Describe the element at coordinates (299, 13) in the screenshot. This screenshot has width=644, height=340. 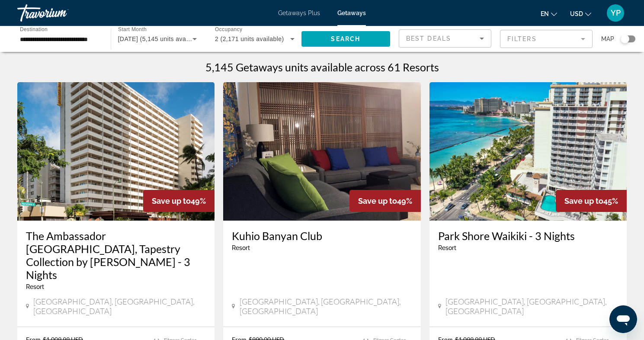
I see `a: Getaways Plus` at that location.